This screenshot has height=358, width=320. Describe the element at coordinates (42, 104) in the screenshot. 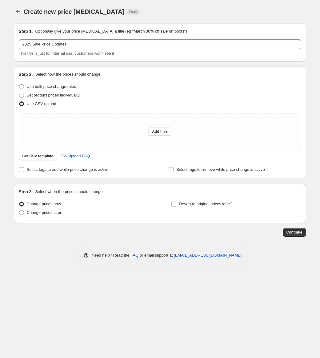

I see `span: Use CSV upload` at that location.